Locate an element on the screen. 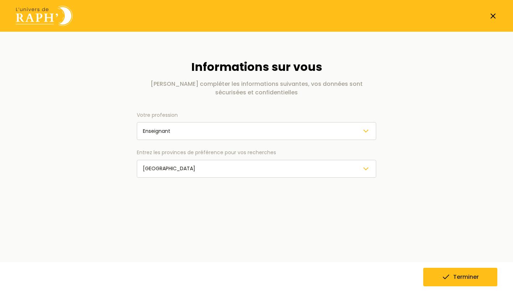  label: Entrez les provinces de préférence pour vos recherches is located at coordinates (257, 153).